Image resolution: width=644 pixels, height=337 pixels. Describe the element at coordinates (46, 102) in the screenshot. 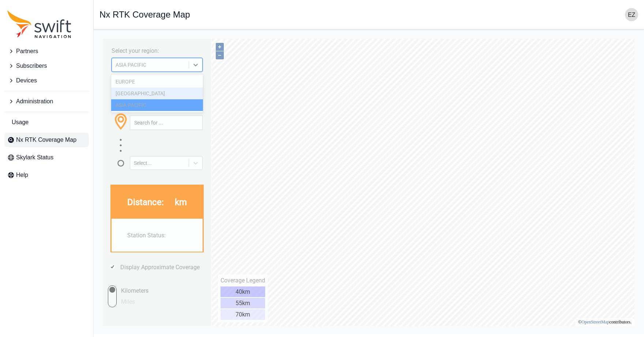

I see `button: Administration` at that location.